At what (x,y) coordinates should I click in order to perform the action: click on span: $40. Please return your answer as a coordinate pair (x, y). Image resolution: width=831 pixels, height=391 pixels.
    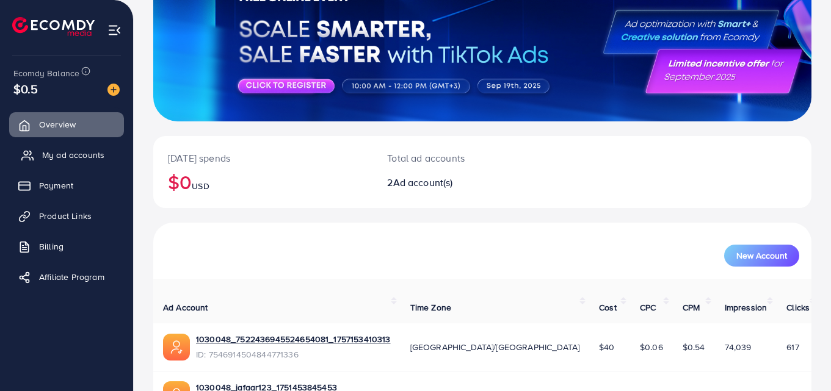
    Looking at the image, I should click on (606, 347).